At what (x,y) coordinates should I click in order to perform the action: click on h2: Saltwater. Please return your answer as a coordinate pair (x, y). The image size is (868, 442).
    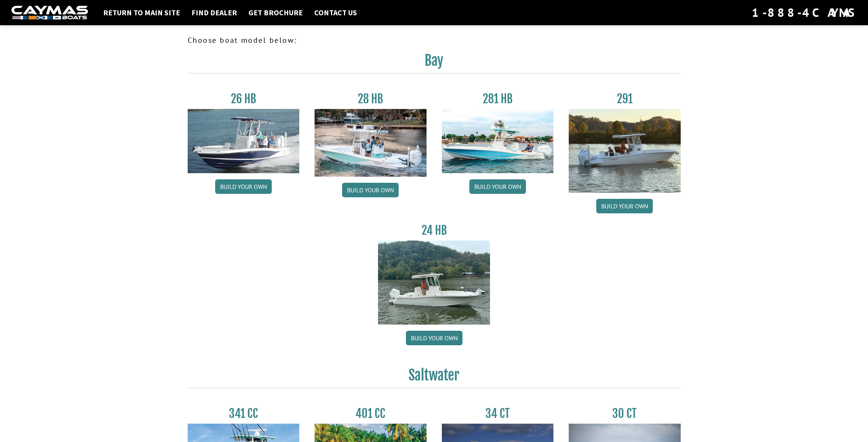
    Looking at the image, I should click on (434, 378).